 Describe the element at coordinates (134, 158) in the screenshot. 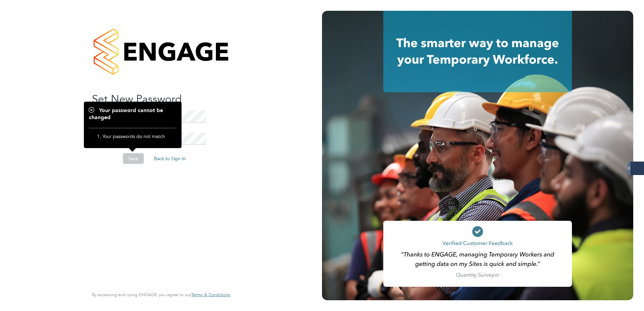

I see `button: Save` at that location.